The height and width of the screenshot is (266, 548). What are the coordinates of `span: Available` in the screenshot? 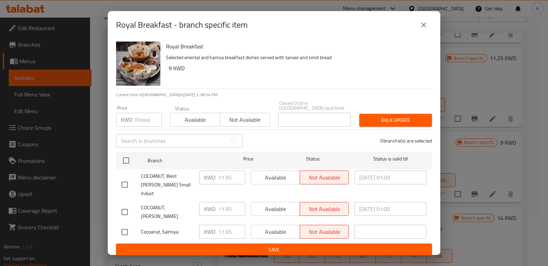 It's located at (195, 120).